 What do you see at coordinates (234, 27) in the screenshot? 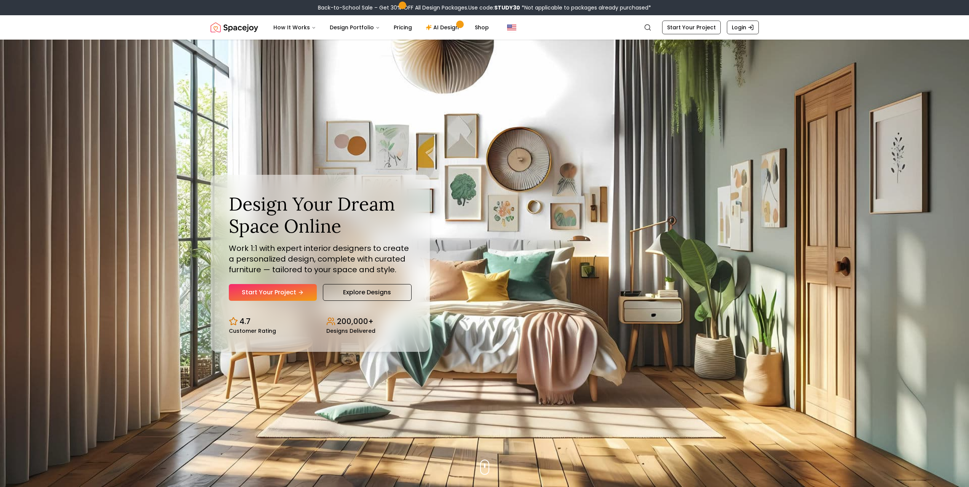
I see `img: Spacejoy Logo` at bounding box center [234, 27].